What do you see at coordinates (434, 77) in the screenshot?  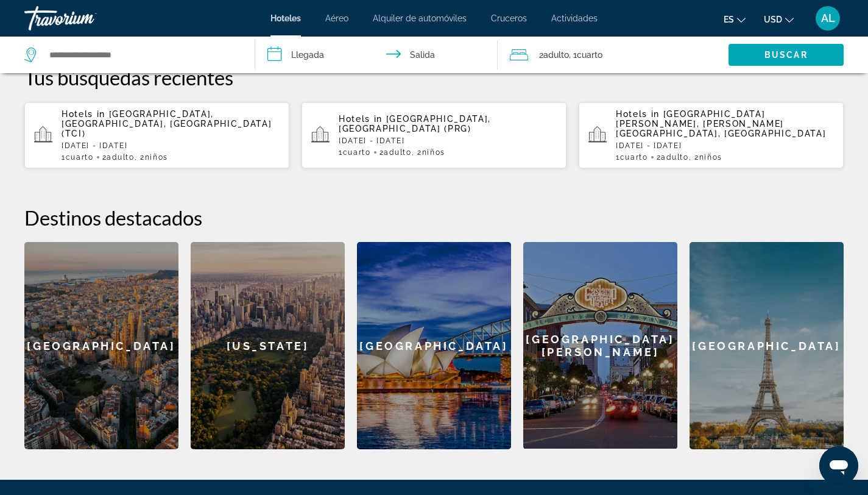 I see `p: Tus búsquedas recientes` at bounding box center [434, 77].